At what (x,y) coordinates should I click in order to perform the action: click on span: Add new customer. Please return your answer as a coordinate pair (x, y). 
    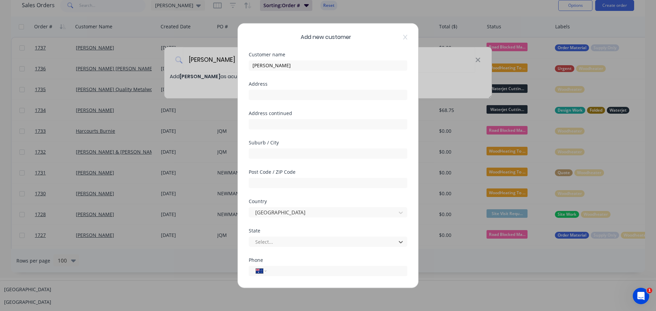
    Looking at the image, I should click on (326, 37).